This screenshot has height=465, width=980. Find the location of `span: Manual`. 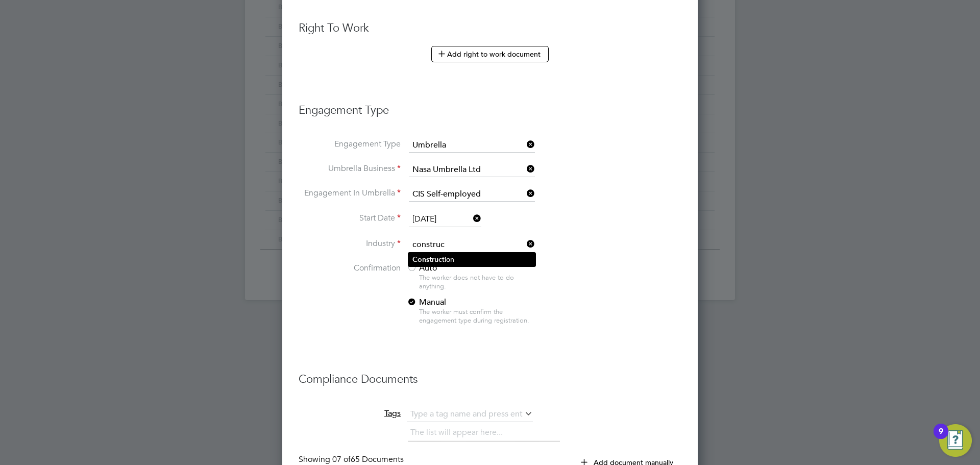

span: Manual is located at coordinates (426, 302).